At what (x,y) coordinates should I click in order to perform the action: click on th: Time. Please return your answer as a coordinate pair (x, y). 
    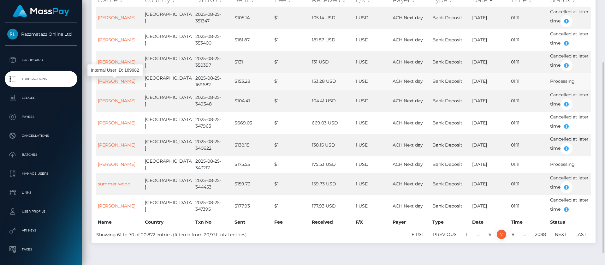
    Looking at the image, I should click on (529, 222).